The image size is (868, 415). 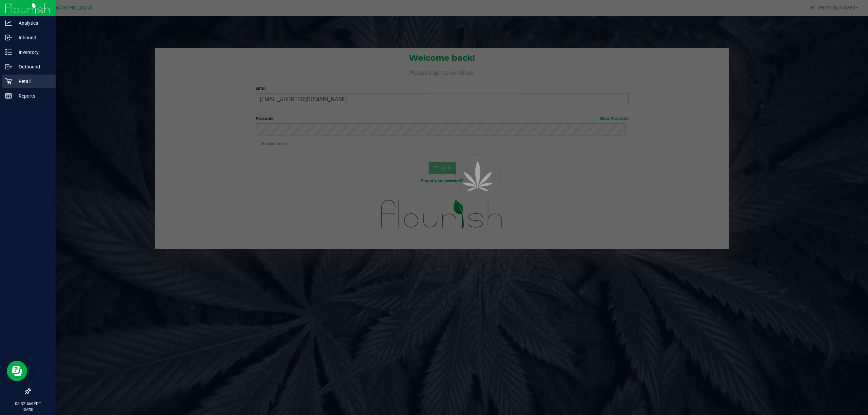 What do you see at coordinates (9, 67) in the screenshot?
I see `inline-svg: Outbound` at bounding box center [9, 67].